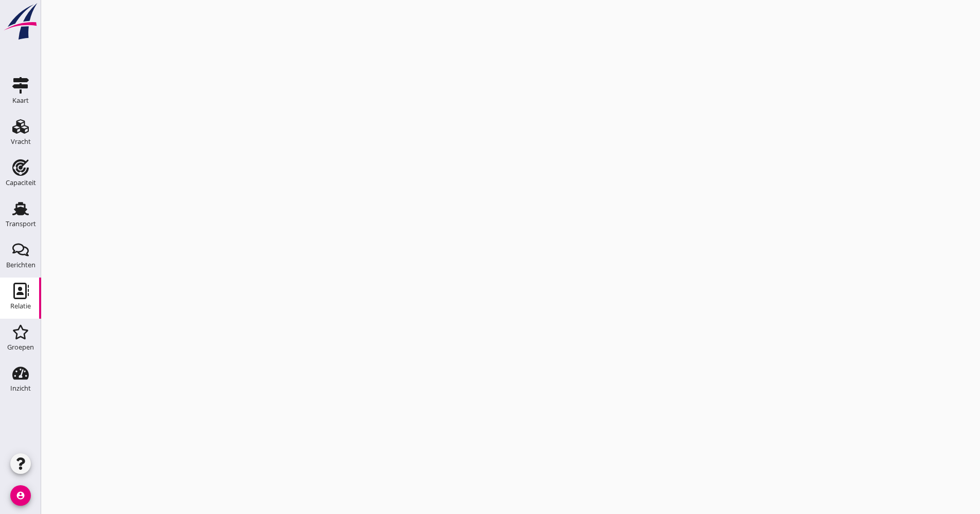 The width and height of the screenshot is (980, 514). I want to click on div: Berichten, so click(21, 265).